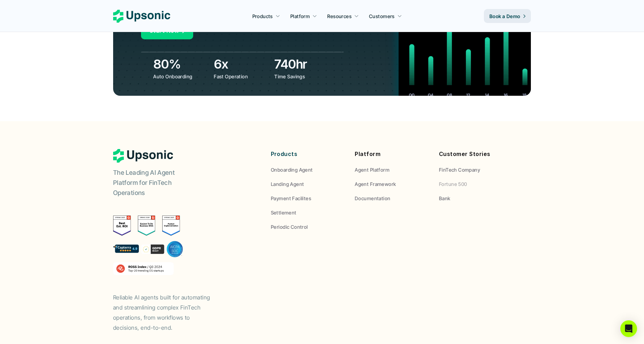  Describe the element at coordinates (287, 184) in the screenshot. I see `p: Landing Agent` at that location.